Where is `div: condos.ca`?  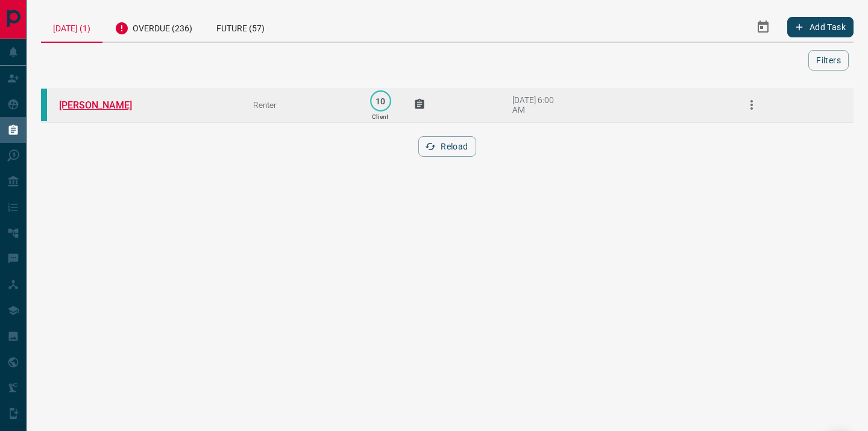
div: condos.ca is located at coordinates (44, 105).